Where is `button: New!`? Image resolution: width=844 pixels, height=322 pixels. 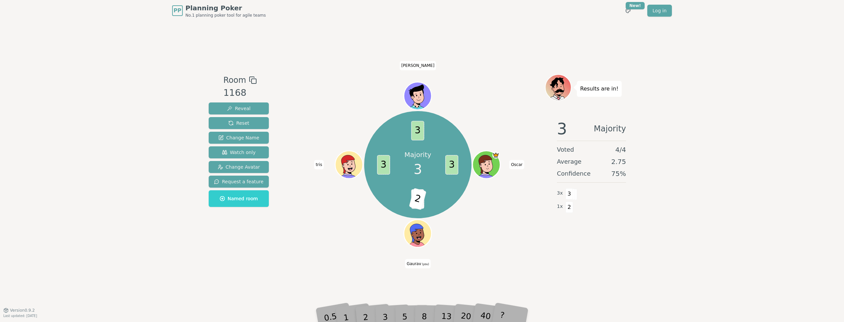 button: New! is located at coordinates (628, 11).